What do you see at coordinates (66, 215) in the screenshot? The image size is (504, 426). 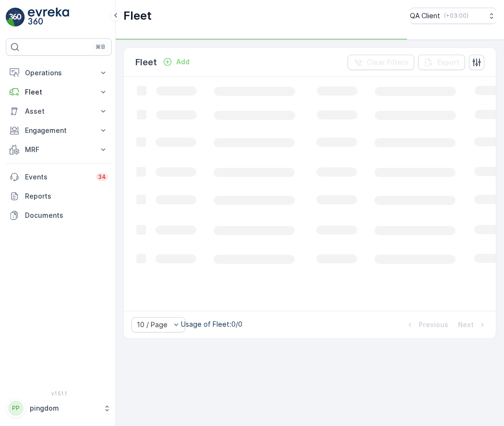 I see `p: Documents` at bounding box center [66, 215].